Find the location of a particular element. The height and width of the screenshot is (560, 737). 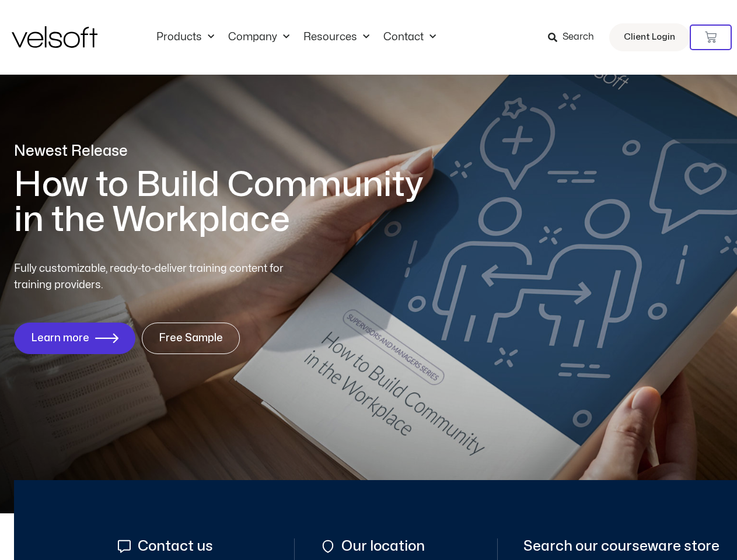

a: ProductsMenu Toggle is located at coordinates (184, 37).